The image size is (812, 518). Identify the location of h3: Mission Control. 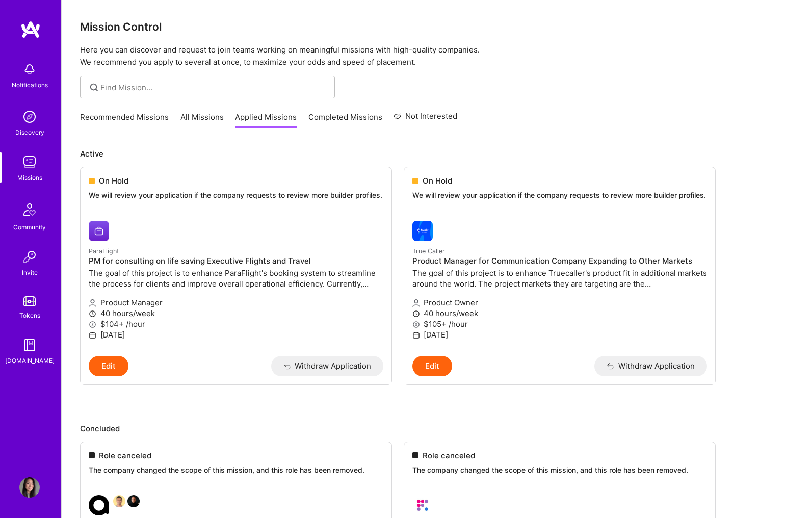
(437, 26).